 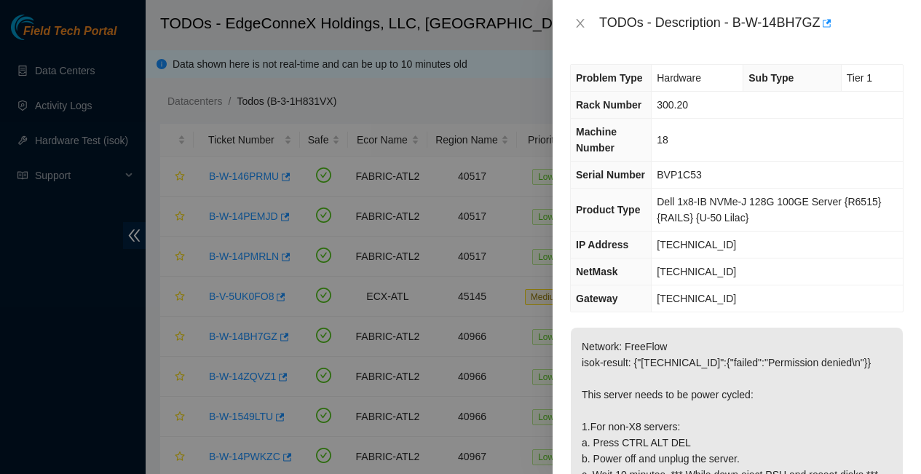 What do you see at coordinates (859, 78) in the screenshot?
I see `span: Tier 1` at bounding box center [859, 78].